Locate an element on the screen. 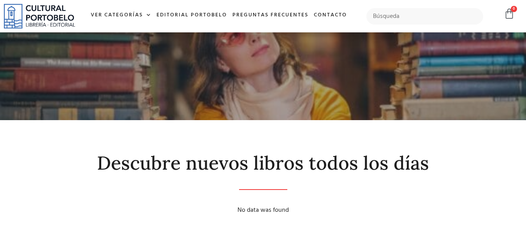  a: Ver Categorías is located at coordinates (121, 15).